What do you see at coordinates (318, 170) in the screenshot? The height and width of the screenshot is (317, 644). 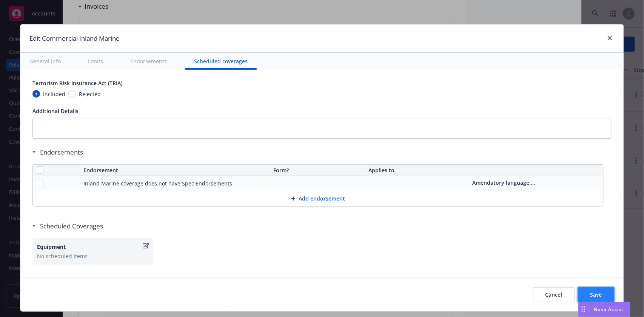 I see `th: Form?` at bounding box center [318, 170].